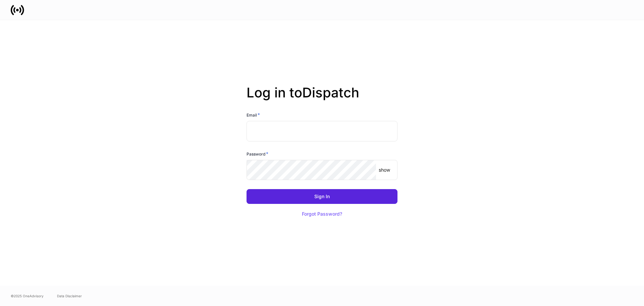  Describe the element at coordinates (384, 170) in the screenshot. I see `p: show` at that location.